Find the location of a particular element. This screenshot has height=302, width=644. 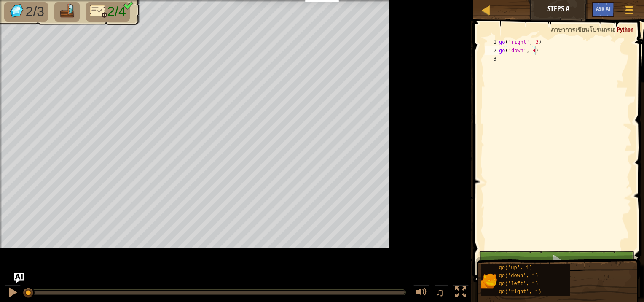

span: Python is located at coordinates (625, 29).